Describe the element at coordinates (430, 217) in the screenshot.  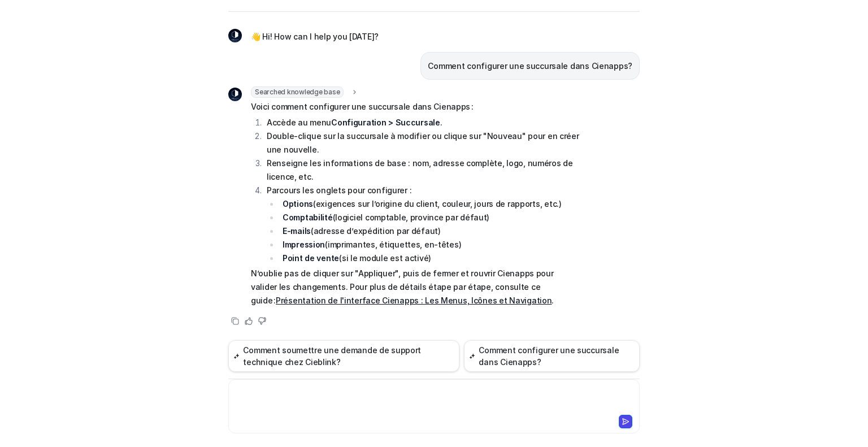
I see `li: (logiciel comptable, province par défaut)` at that location.